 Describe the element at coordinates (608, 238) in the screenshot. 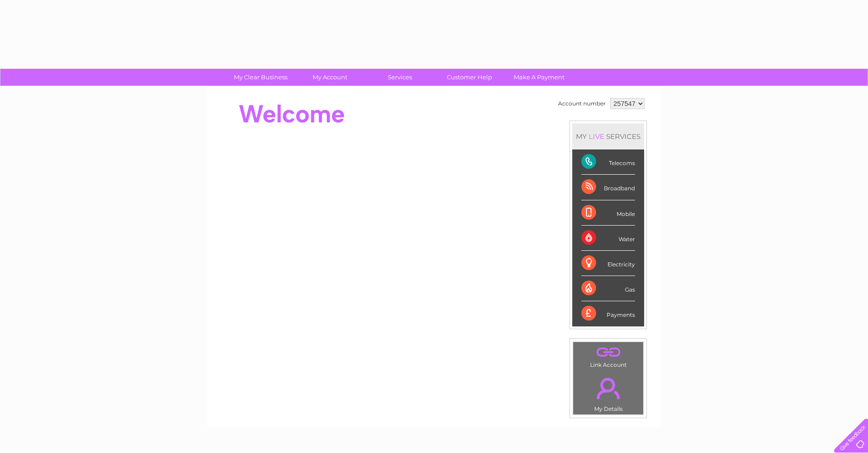

I see `div: Water` at that location.